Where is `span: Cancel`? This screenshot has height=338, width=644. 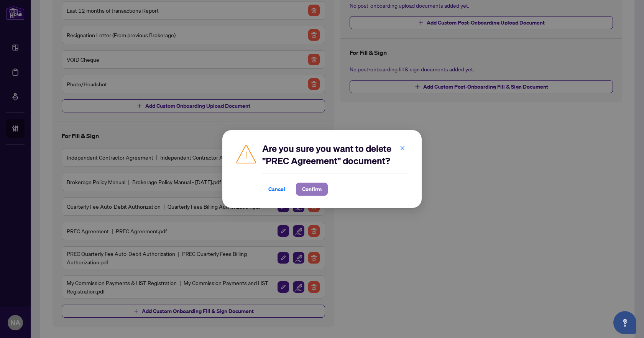 span: Cancel is located at coordinates (276, 189).